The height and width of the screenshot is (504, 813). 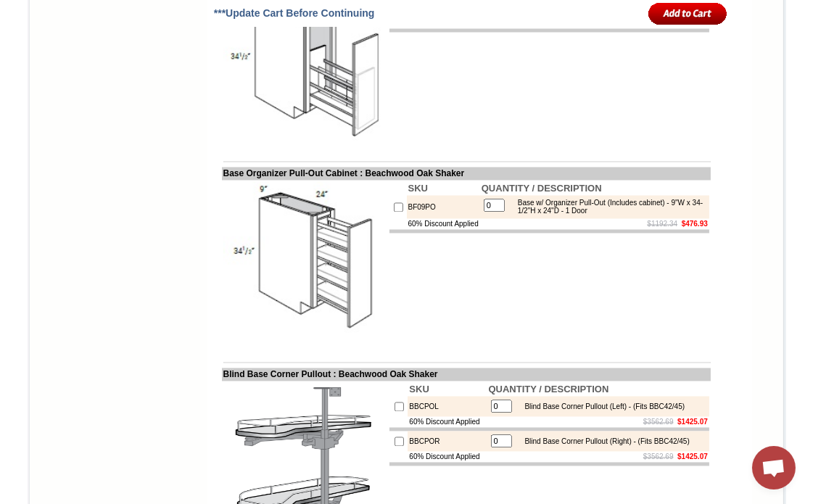 What do you see at coordinates (274, 74) in the screenshot?
I see `td: Black Pearl Shaker` at bounding box center [274, 74].